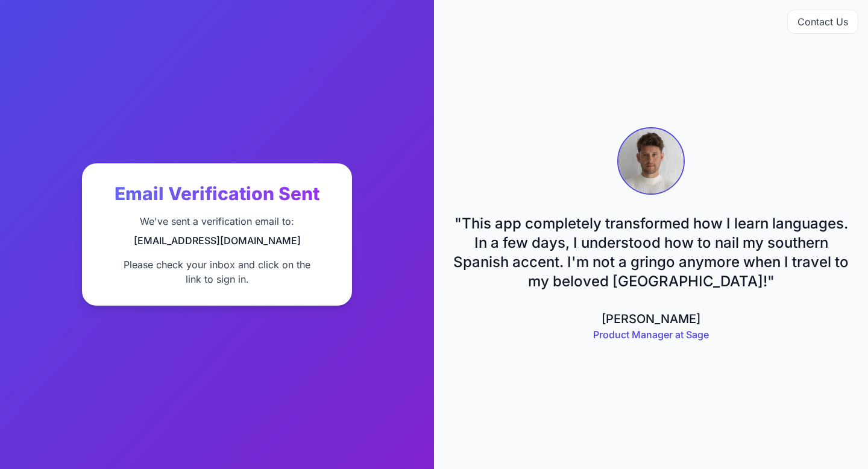 This screenshot has height=469, width=868. What do you see at coordinates (823, 21) in the screenshot?
I see `button: Contact Us` at bounding box center [823, 21].